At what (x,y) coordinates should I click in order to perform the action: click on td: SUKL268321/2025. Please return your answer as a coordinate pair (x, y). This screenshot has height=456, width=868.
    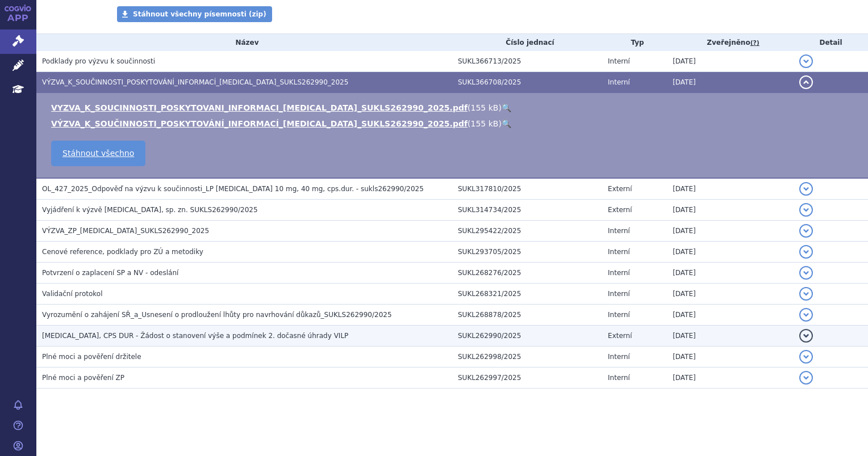
    Looking at the image, I should click on (527, 294).